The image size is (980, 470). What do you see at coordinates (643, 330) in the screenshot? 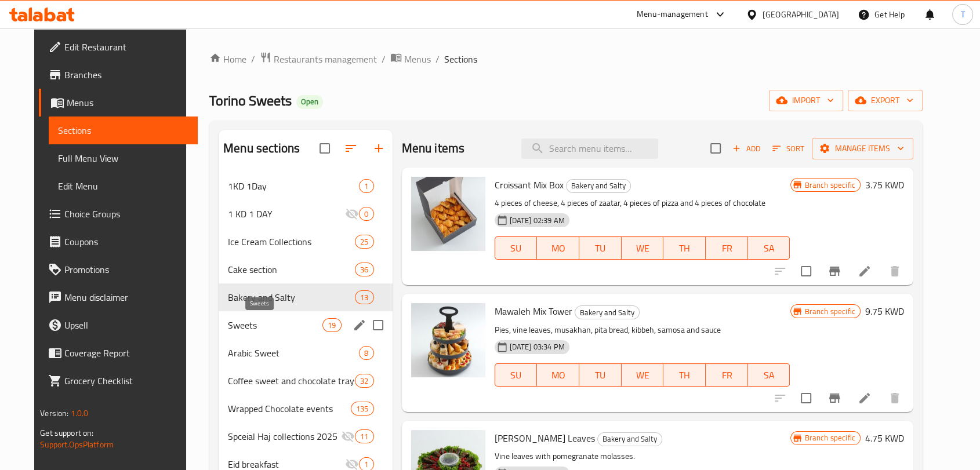
I see `p: Pies, vine leaves, musakhan, pita bread, kibbeh, samosa and sauce` at bounding box center [643, 330].